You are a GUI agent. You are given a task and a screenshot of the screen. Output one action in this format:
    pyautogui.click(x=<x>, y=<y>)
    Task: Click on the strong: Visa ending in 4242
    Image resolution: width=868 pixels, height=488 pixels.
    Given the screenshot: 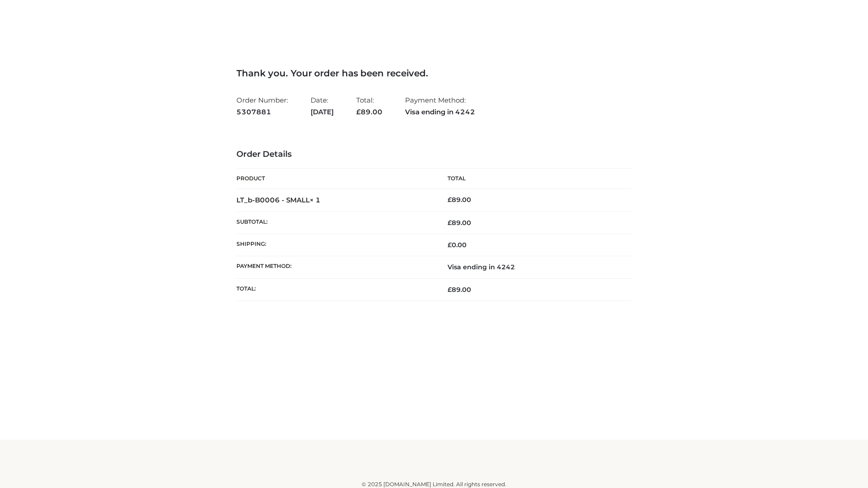 What is the action you would take?
    pyautogui.click(x=440, y=112)
    